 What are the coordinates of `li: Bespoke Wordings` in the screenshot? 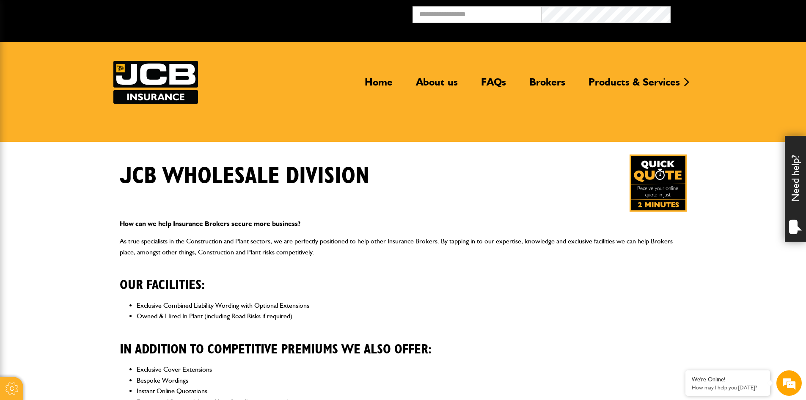 It's located at (411, 380).